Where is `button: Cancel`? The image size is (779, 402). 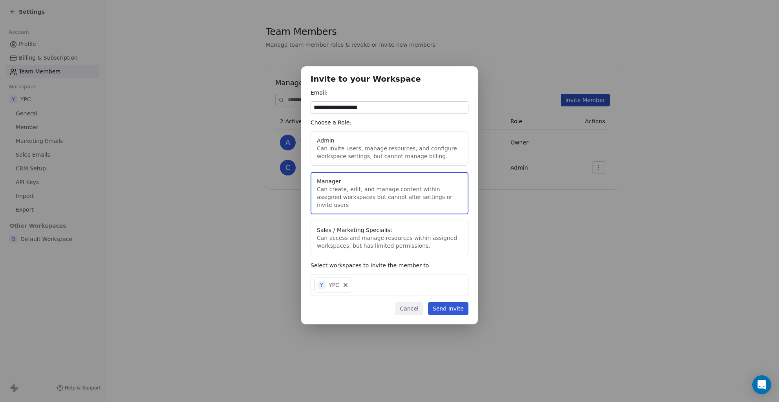 button: Cancel is located at coordinates (409, 309).